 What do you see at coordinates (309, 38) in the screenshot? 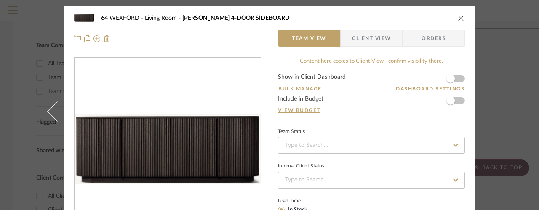
I see `span: Team View` at bounding box center [309, 38].